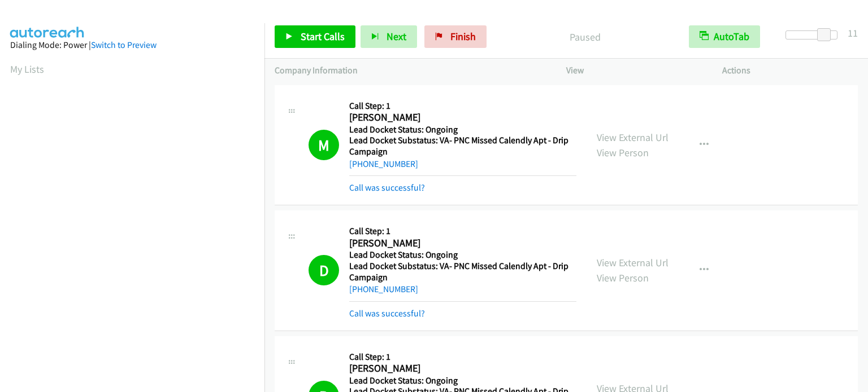  Describe the element at coordinates (315, 37) in the screenshot. I see `a: Start Calls` at that location.